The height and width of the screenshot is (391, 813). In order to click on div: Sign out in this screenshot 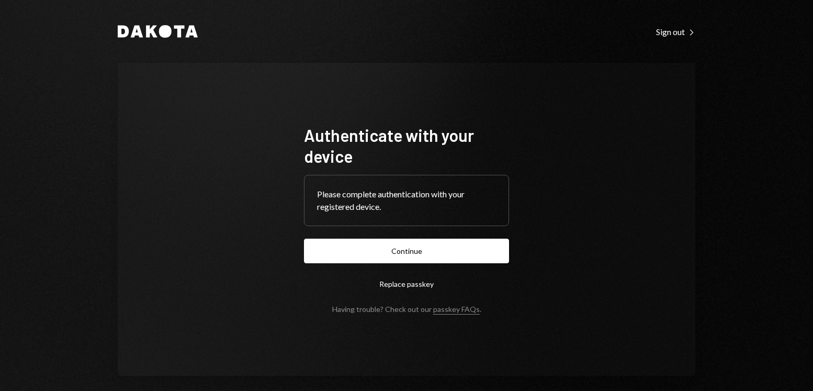, I will do `click(676, 32)`.